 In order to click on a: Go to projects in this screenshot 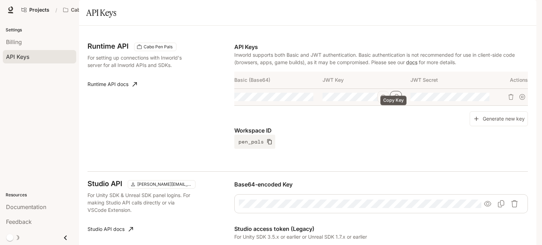, I will do `click(35, 10)`.